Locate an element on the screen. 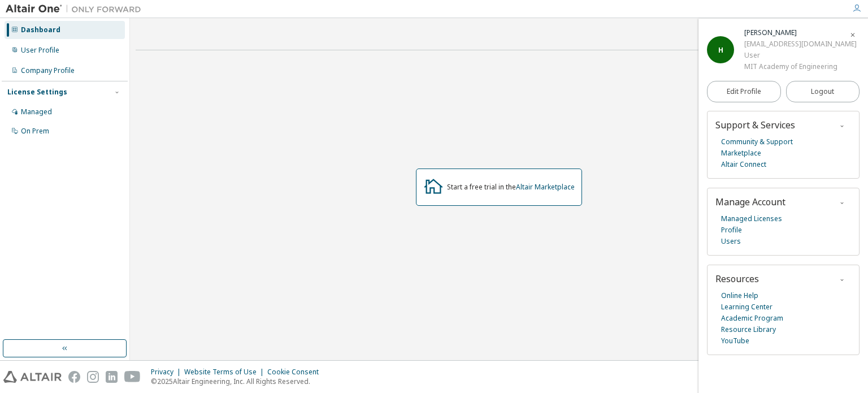 Image resolution: width=868 pixels, height=393 pixels. a: Profile is located at coordinates (732, 230).